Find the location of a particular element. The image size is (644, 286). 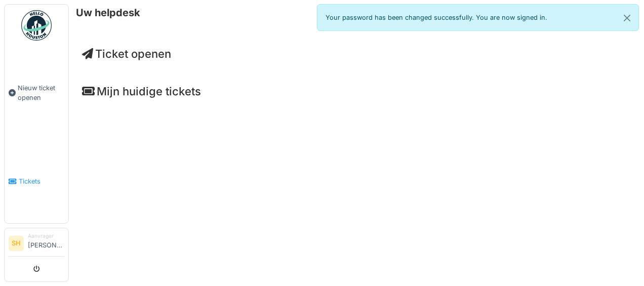

div: Aanvrager is located at coordinates (46, 236).